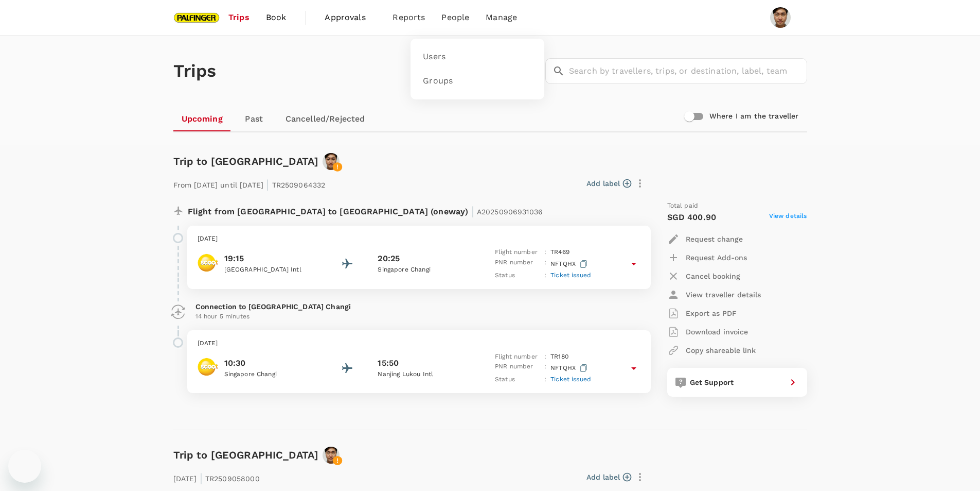  Describe the element at coordinates (702, 313) in the screenshot. I see `button: Export as PDF` at that location.